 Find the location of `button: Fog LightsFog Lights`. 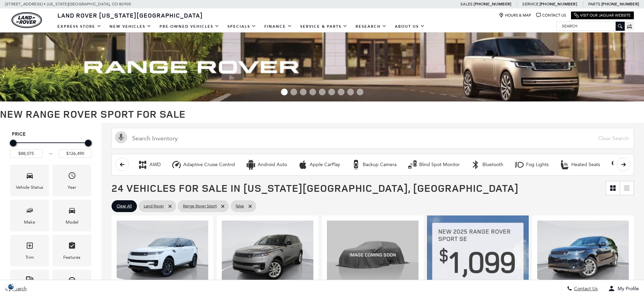

button: Fog LightsFog Lights is located at coordinates (531, 165).